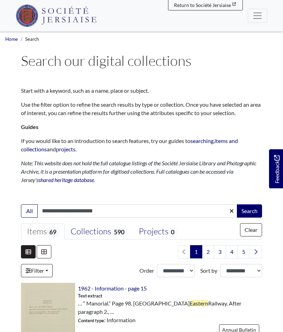  I want to click on label: Sort by, so click(208, 271).